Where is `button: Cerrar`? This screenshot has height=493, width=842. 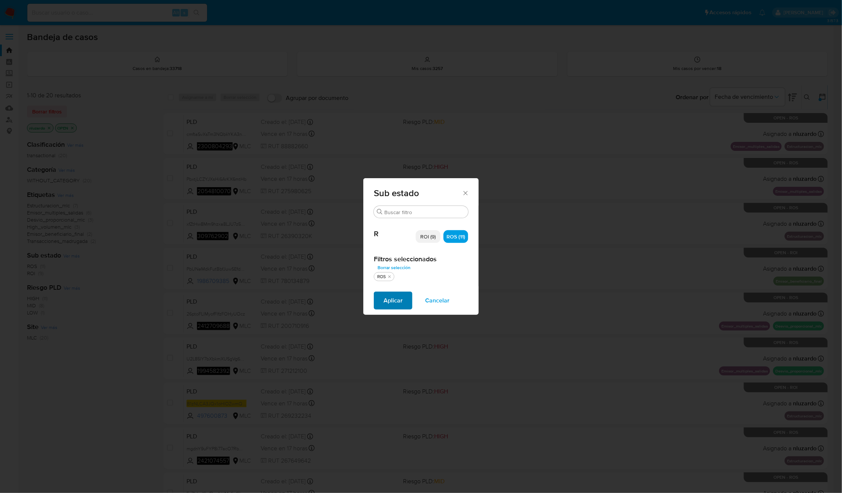
button: Cerrar is located at coordinates (465, 193).